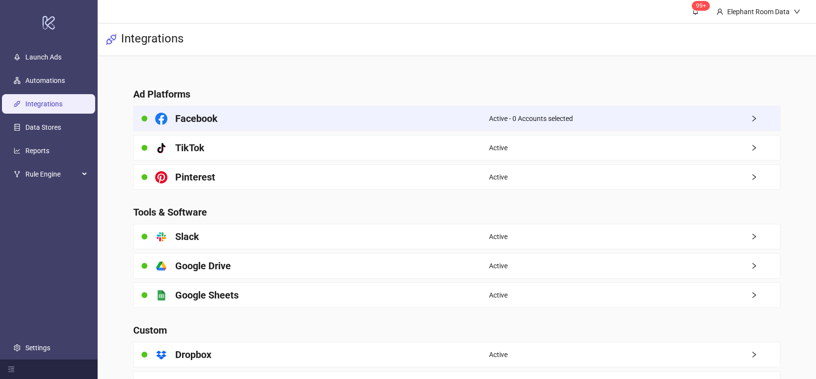 The image size is (816, 379). I want to click on a: Integrations, so click(44, 104).